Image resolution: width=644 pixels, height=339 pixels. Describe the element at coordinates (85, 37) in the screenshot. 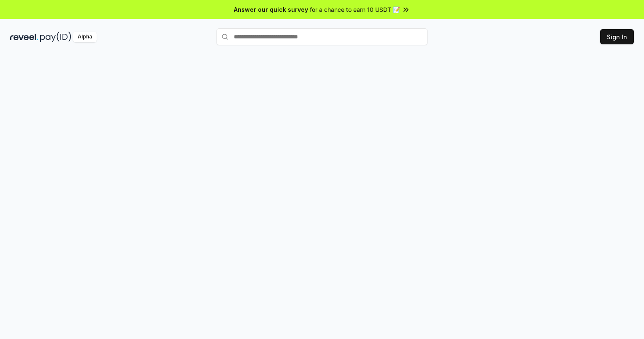

I see `div: Alpha` at that location.